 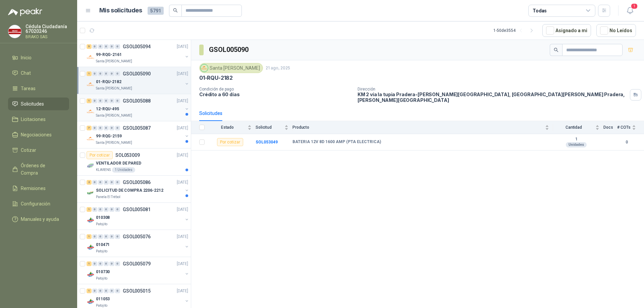 I want to click on p: GSOL005079, so click(x=136, y=264).